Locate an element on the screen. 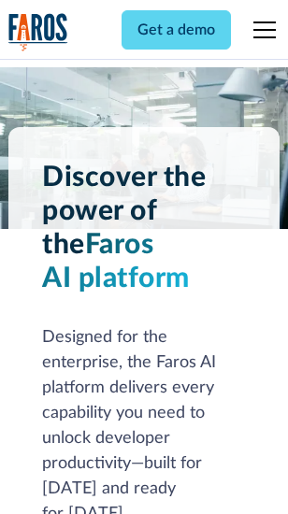 The height and width of the screenshot is (514, 288). h1: Discover the power of the is located at coordinates (144, 228).